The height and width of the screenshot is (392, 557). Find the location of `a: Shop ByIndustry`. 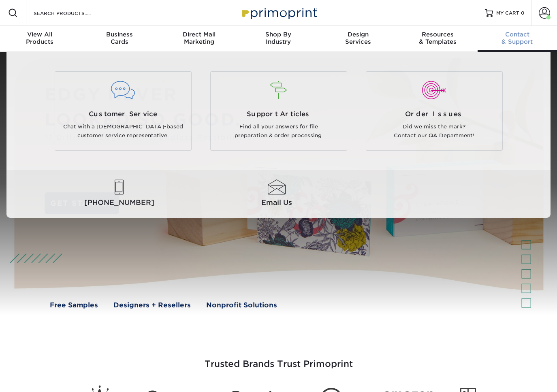

a: Shop ByIndustry is located at coordinates (278, 39).